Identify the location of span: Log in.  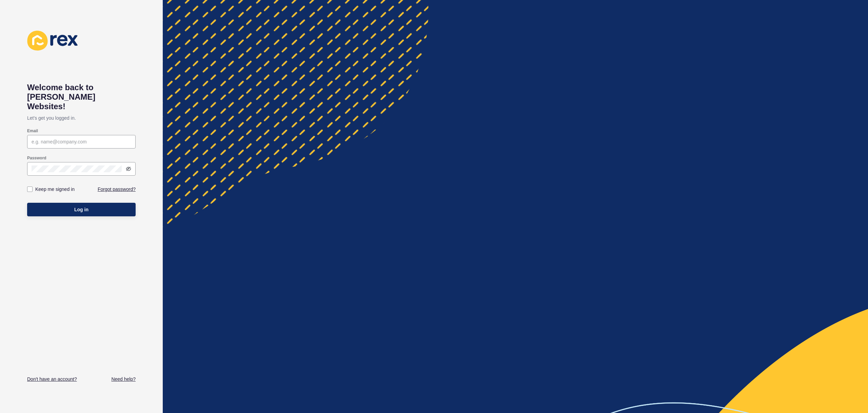
(81, 210).